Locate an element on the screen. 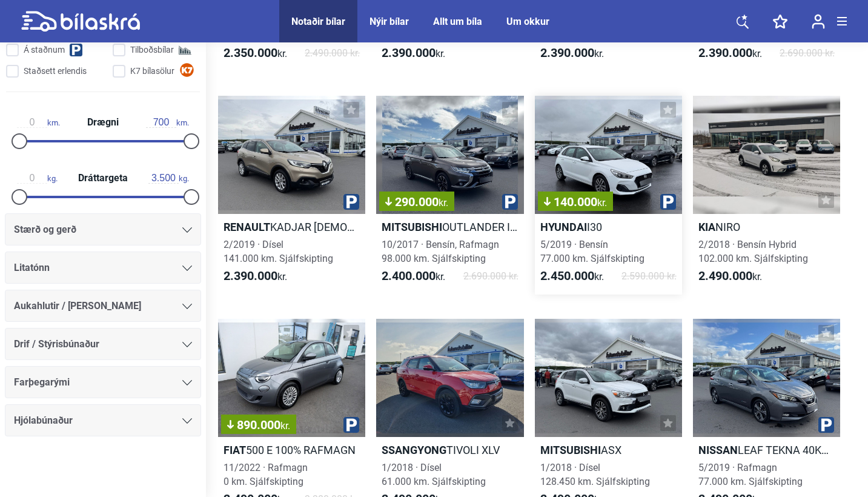  span: Dráttargeta is located at coordinates (103, 178).